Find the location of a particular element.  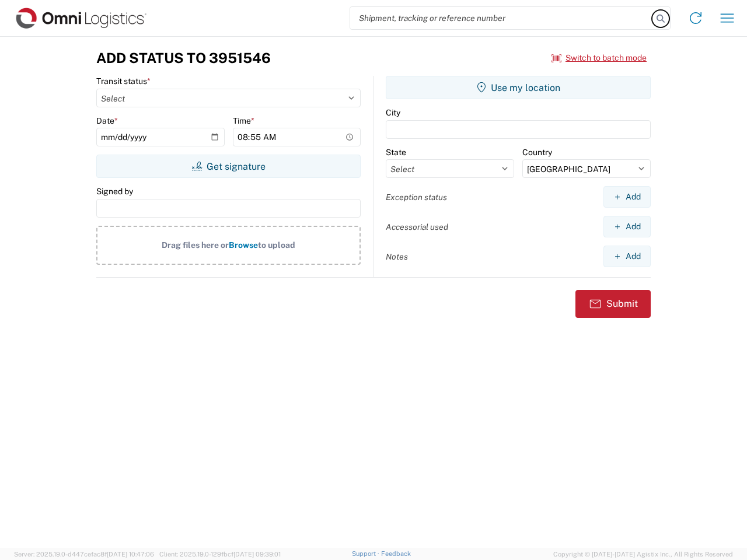

label: Time is located at coordinates (243, 121).